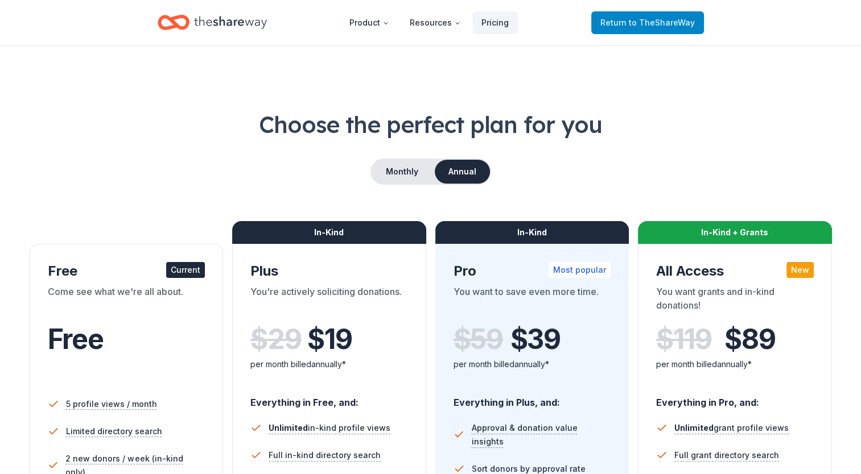  What do you see at coordinates (532, 398) in the screenshot?
I see `div: Everything in Plus, and:` at bounding box center [532, 398].